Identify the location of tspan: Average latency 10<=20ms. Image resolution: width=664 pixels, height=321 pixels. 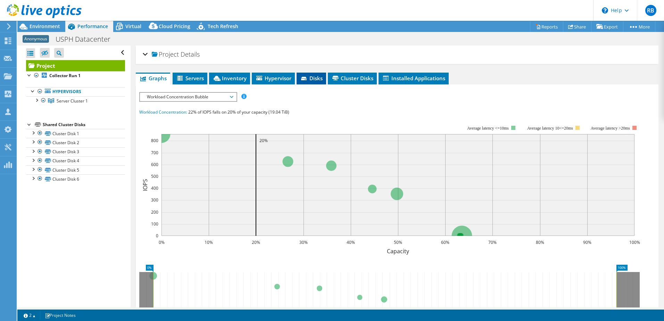
(550, 128).